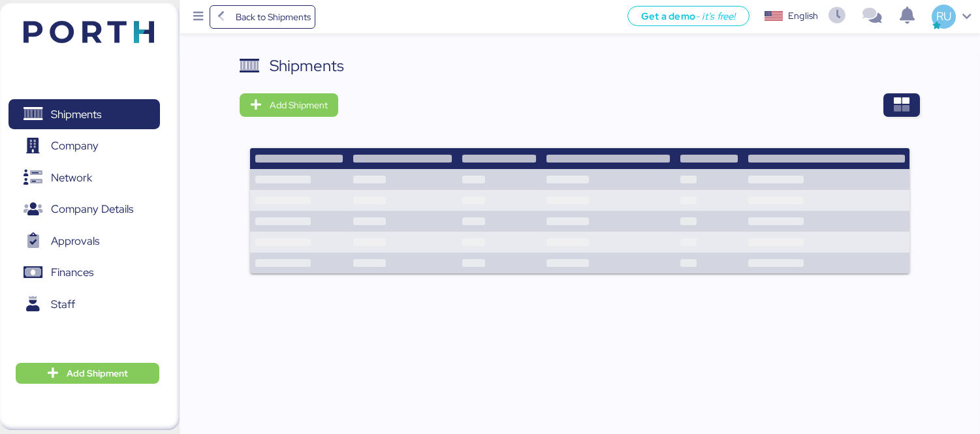 This screenshot has height=434, width=980. I want to click on span: Finances, so click(71, 272).